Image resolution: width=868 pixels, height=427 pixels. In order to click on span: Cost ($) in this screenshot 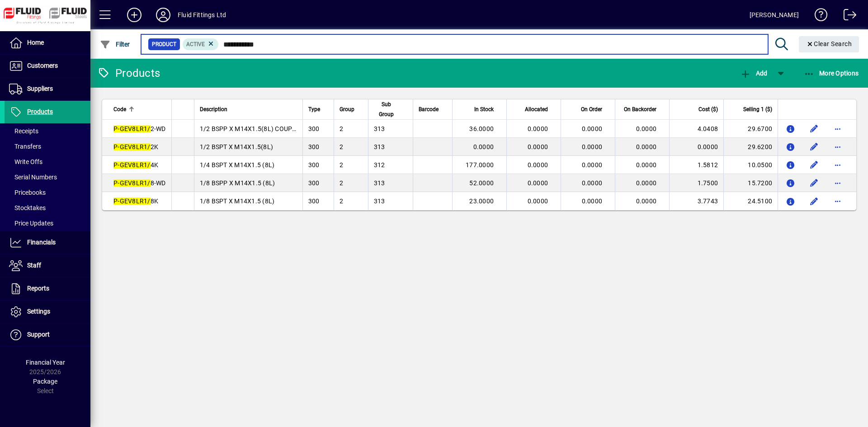, I will do `click(708, 109)`.